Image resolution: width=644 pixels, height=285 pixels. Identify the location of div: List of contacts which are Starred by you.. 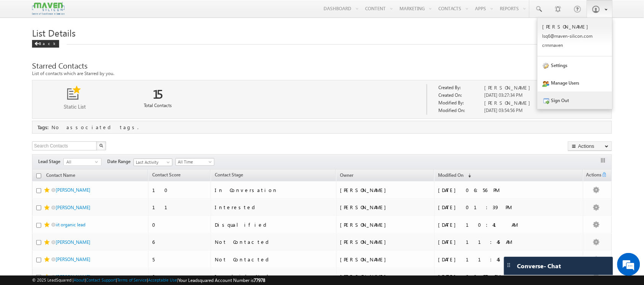
(157, 73).